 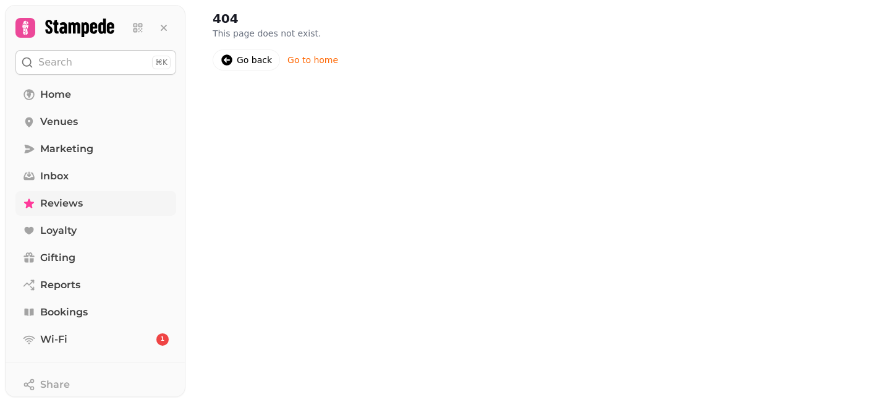 I want to click on h2: 404, so click(x=331, y=19).